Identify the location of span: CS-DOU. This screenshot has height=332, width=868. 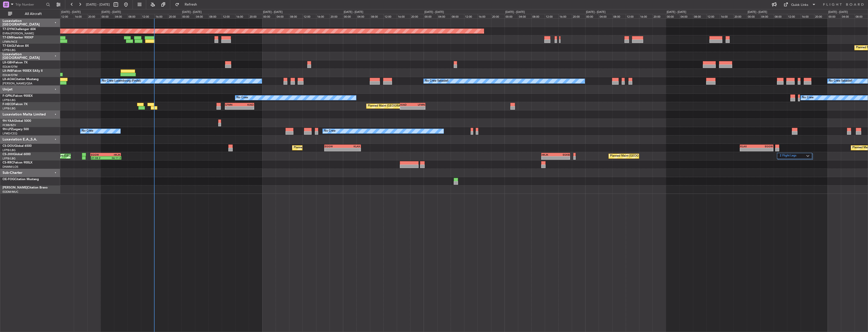
(9, 146).